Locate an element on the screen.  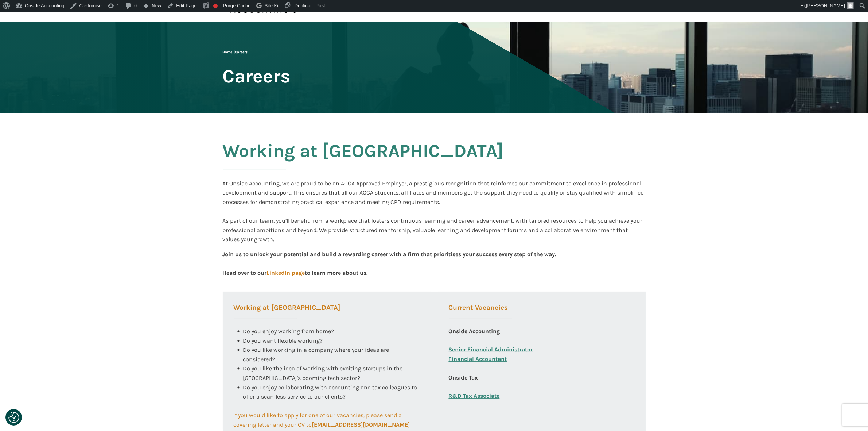
h3: Current Vacancies is located at coordinates (481, 311).